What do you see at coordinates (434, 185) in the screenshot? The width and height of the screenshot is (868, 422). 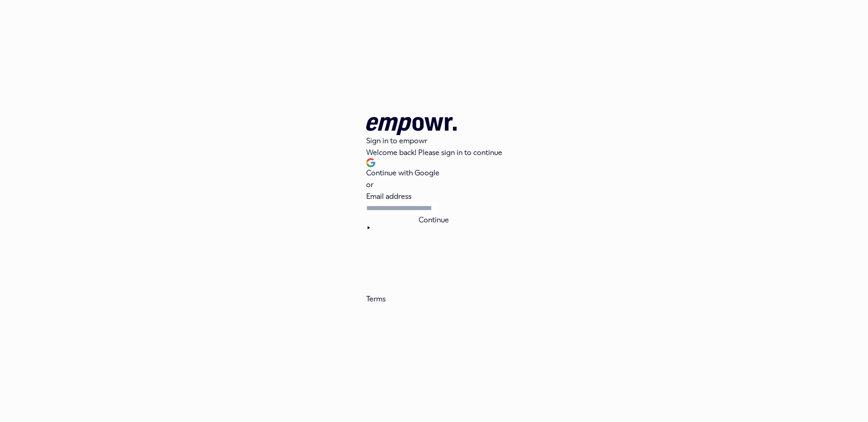 I see `p: or` at bounding box center [434, 185].